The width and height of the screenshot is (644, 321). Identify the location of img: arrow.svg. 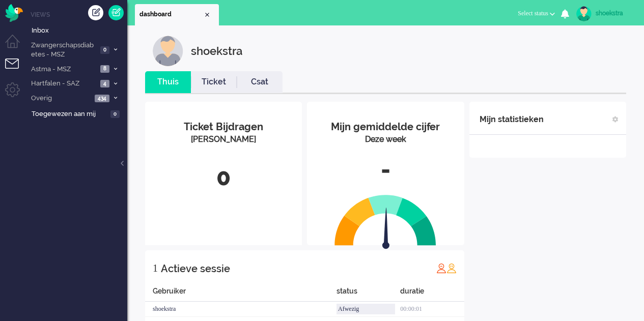
(386, 230).